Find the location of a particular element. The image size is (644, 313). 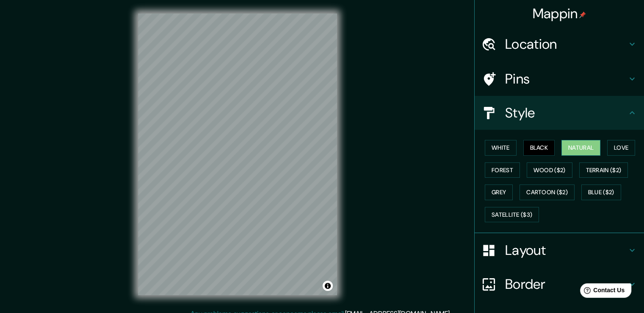

h4: Border is located at coordinates (566, 284).